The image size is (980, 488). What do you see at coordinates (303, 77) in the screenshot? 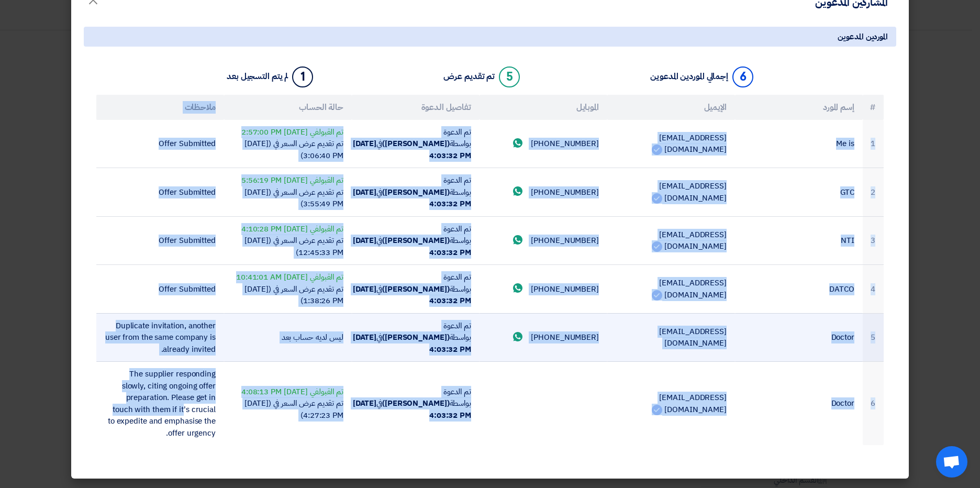
I see `div: 1` at bounding box center [303, 77].